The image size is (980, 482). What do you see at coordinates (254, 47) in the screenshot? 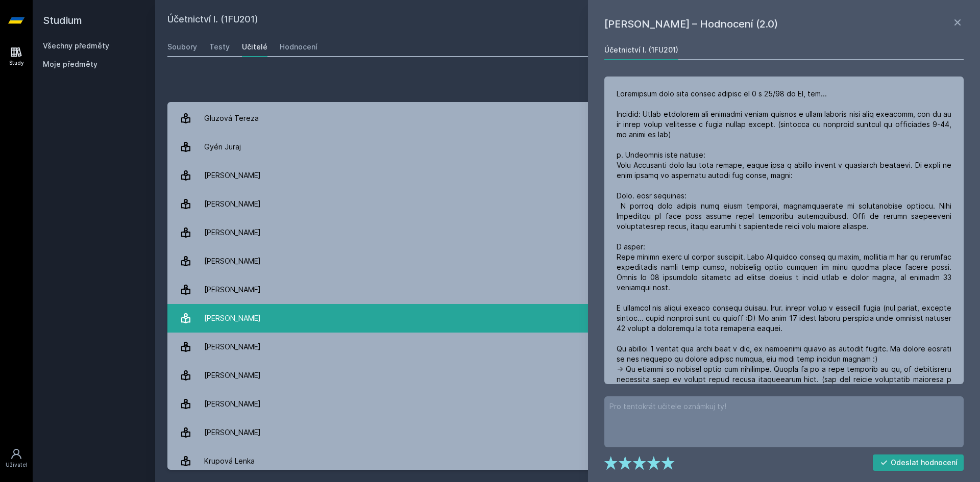
I see `div: Učitelé` at bounding box center [254, 47].